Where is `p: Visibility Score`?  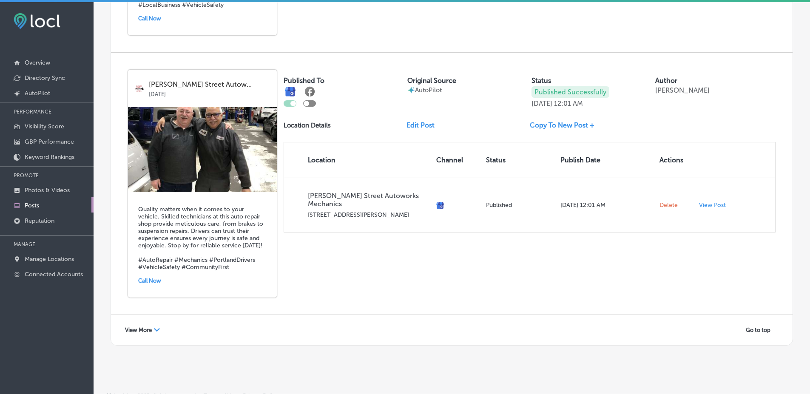
p: Visibility Score is located at coordinates (44, 126).